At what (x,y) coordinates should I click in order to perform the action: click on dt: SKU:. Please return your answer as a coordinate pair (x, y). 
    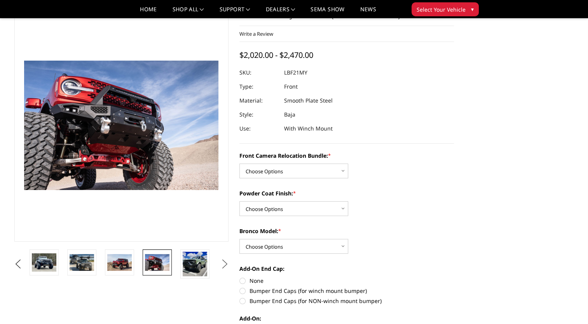
    Looking at the image, I should click on (259, 73).